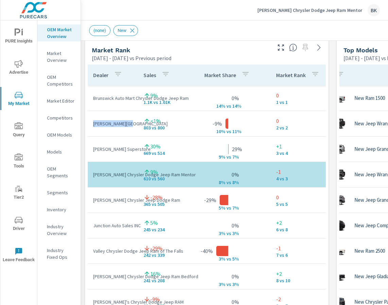 The width and height of the screenshot is (388, 305). Describe the element at coordinates (304, 147) in the screenshot. I see `p: +1` at that location.